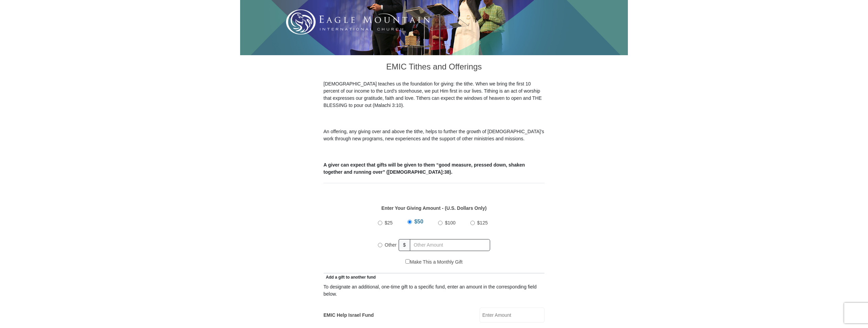 Image resolution: width=868 pixels, height=328 pixels. Describe the element at coordinates (450, 222) in the screenshot. I see `span: $100` at that location.